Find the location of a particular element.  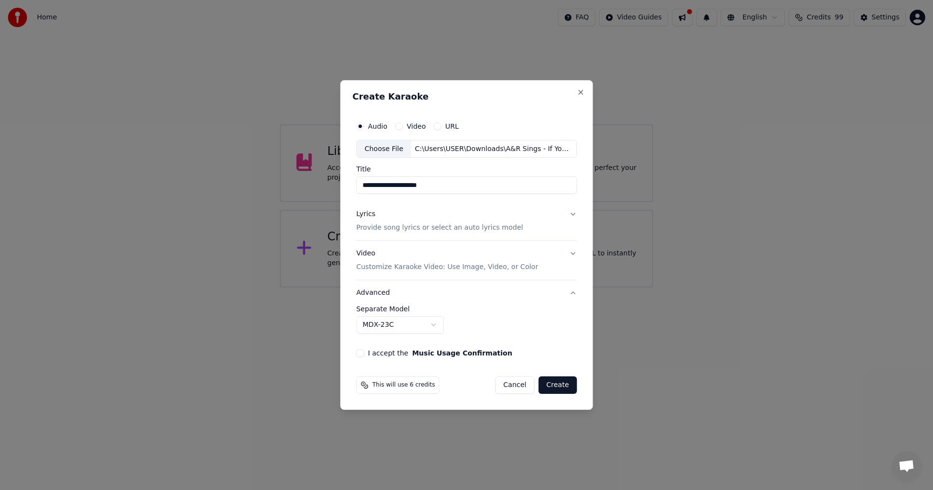

button: Advanced is located at coordinates (467, 293).